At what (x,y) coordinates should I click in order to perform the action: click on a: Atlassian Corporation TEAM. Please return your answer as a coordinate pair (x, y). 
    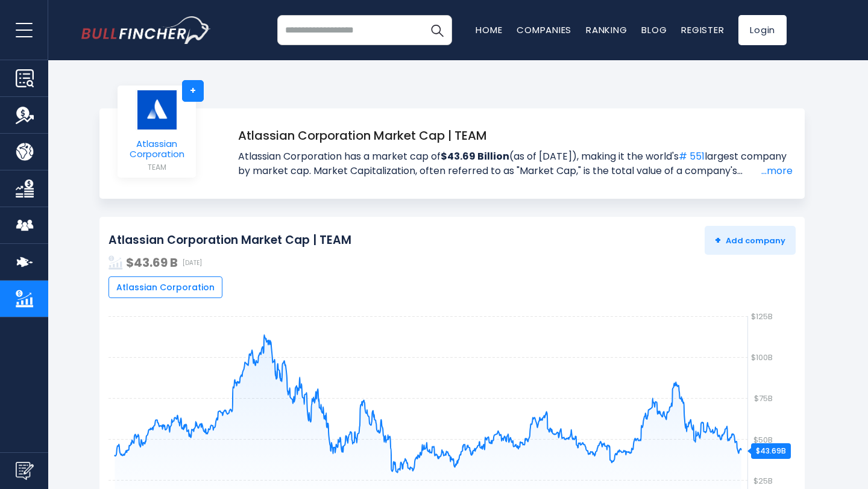
    Looking at the image, I should click on (157, 131).